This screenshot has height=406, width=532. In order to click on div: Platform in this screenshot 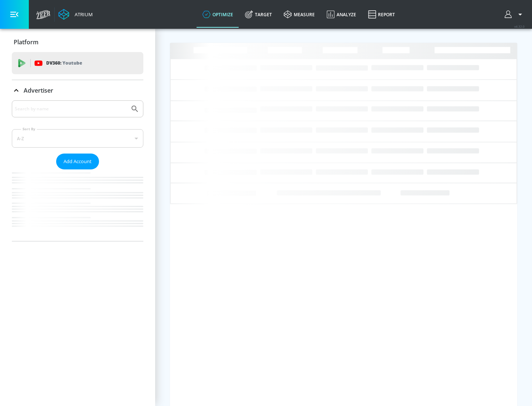, I will do `click(78, 42)`.